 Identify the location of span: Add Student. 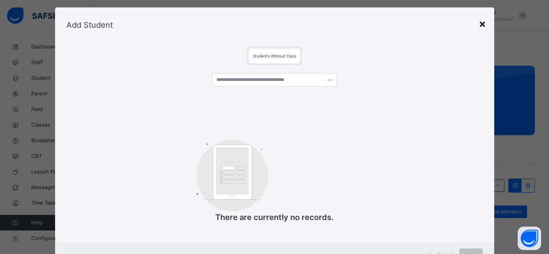
(90, 25).